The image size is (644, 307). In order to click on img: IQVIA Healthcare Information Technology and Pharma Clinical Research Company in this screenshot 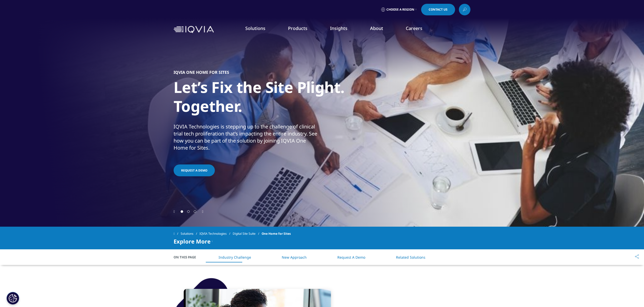, I will do `click(194, 30)`.